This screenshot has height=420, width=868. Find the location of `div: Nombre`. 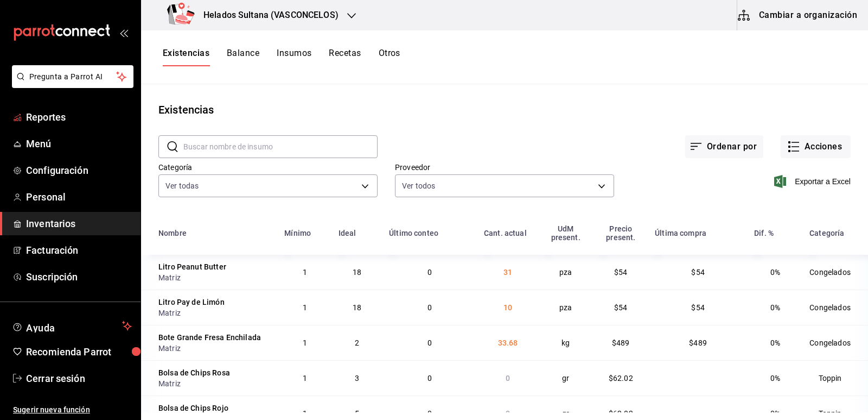

div: Nombre is located at coordinates (173, 233).